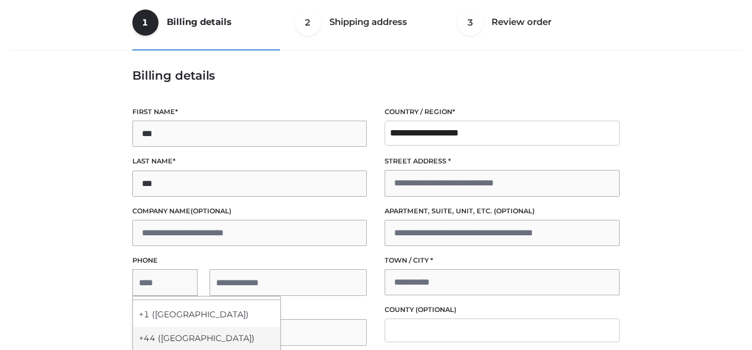 The image size is (752, 350). What do you see at coordinates (502, 211) in the screenshot?
I see `label: Apartment, suite, unit, etc.` at bounding box center [502, 211].